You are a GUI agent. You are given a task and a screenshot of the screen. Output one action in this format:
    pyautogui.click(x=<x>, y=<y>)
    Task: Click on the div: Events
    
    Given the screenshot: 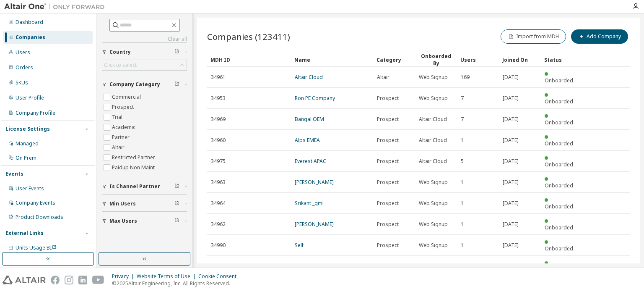 What is the action you would take?
    pyautogui.click(x=14, y=174)
    